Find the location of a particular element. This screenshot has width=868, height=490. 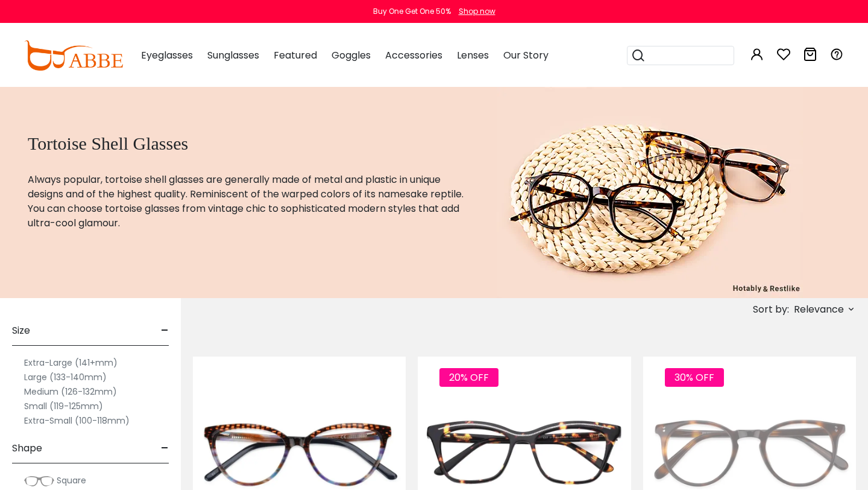

p: Always popular, tortoise shell glasses are generally made of metal and plastic in unique designs ... is located at coordinates (247, 202).